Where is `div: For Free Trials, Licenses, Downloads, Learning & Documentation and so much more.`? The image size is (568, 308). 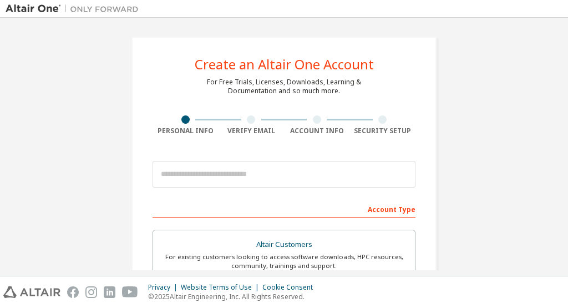 div: For Free Trials, Licenses, Downloads, Learning & Documentation and so much more. is located at coordinates (284, 87).